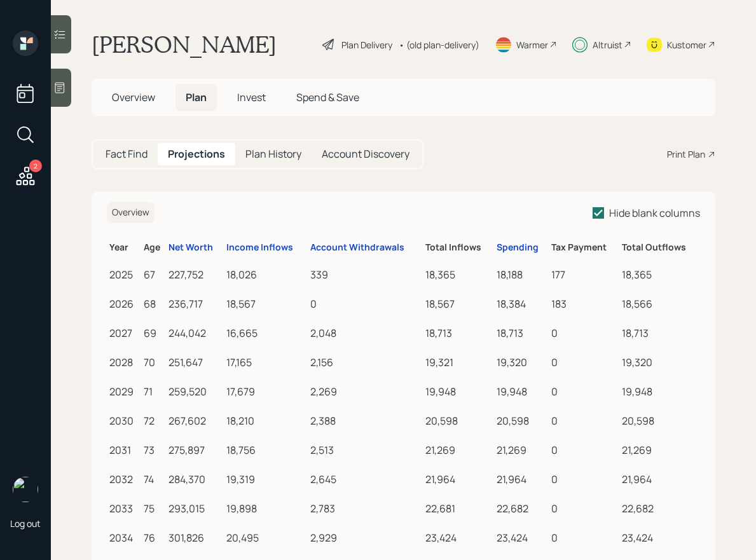 The image size is (756, 560). Describe the element at coordinates (366, 362) in the screenshot. I see `div: 2,156` at that location.